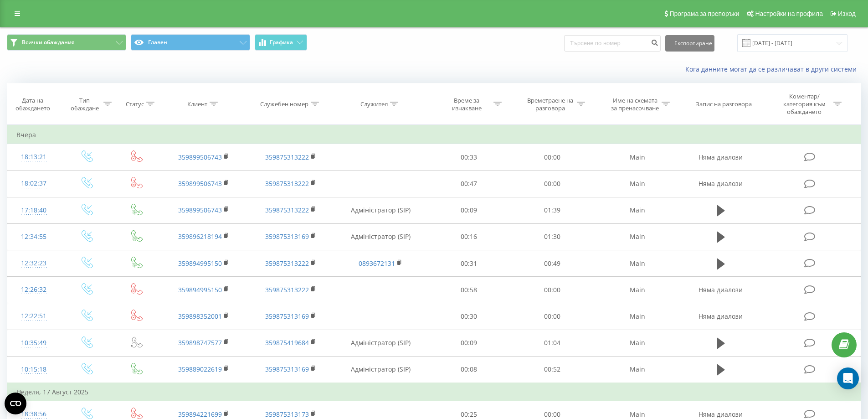 The height and width of the screenshot is (419, 868). I want to click on div: Тип обаждане, so click(84, 104).